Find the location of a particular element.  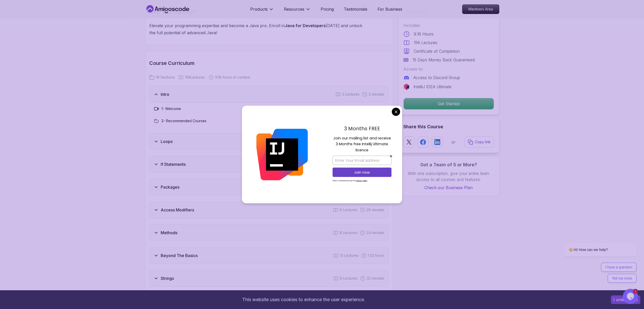

p: 15 Days Money Back Guaranteed is located at coordinates (444, 60).